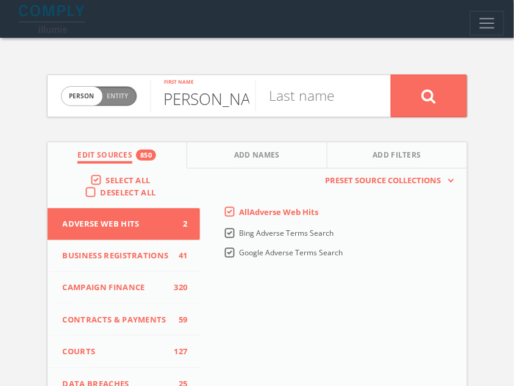 The image size is (514, 386). What do you see at coordinates (128, 180) in the screenshot?
I see `span: Select All` at bounding box center [128, 180].